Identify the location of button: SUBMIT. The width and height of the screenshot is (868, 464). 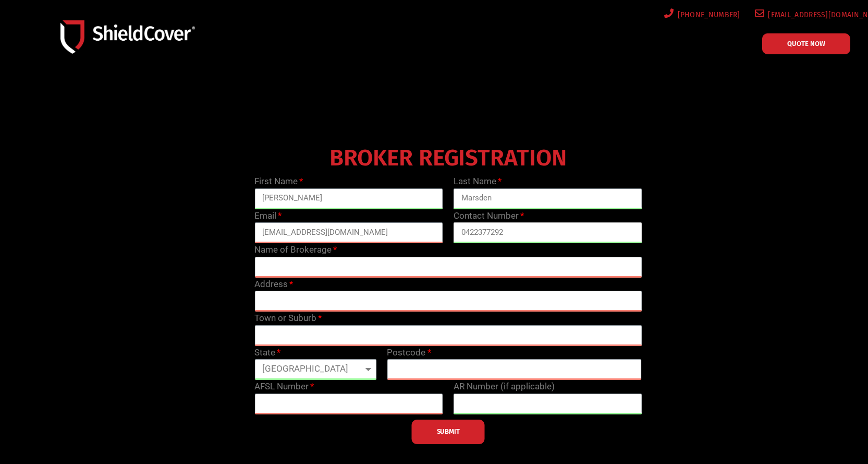
(448, 432).